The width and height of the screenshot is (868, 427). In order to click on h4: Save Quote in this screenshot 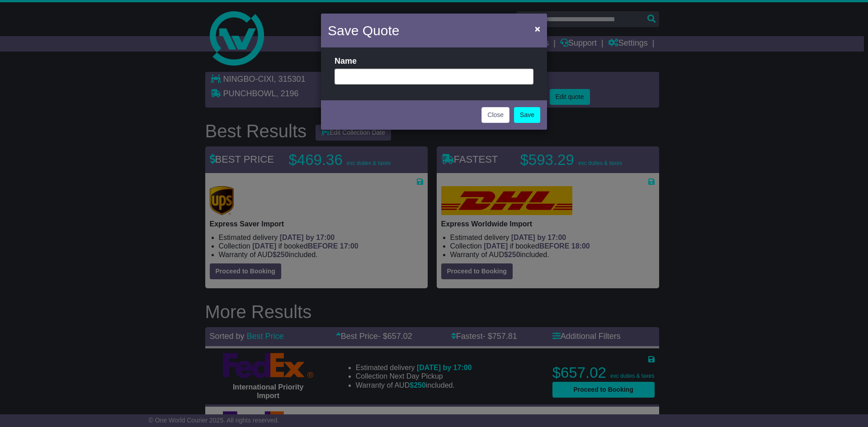, I will do `click(363, 30)`.